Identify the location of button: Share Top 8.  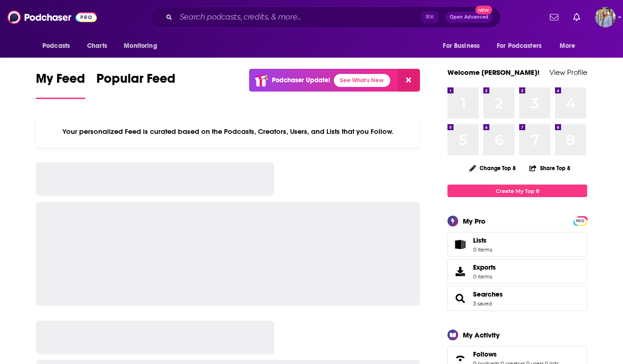
(550, 168).